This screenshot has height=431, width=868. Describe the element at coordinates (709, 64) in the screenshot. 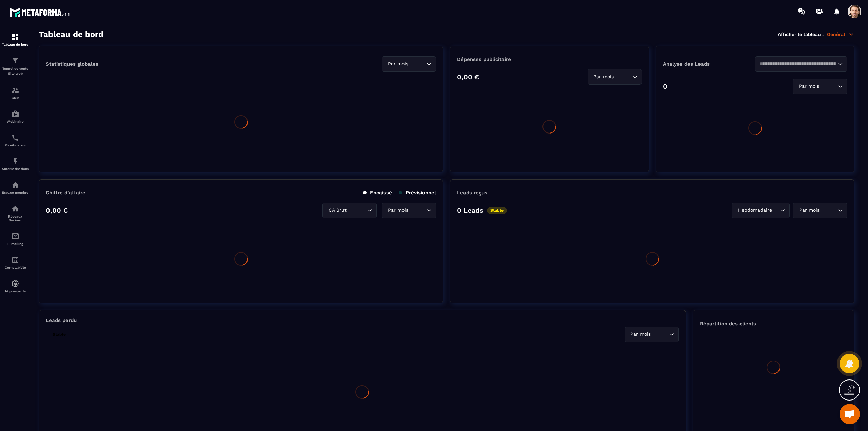

I see `p: Analyse des Leads` at that location.